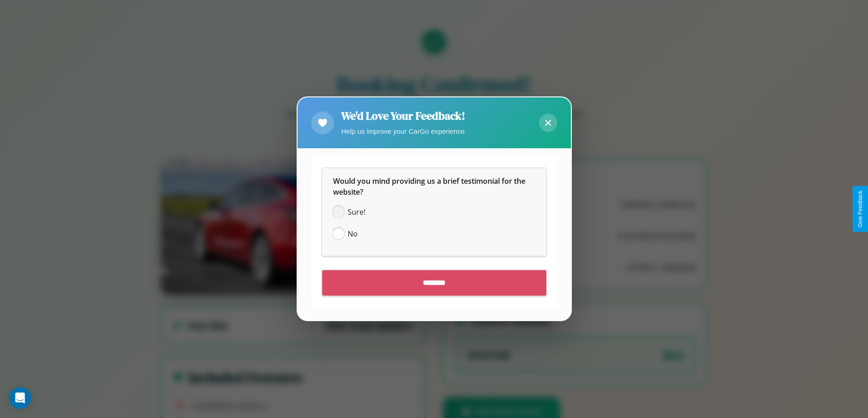  What do you see at coordinates (20, 398) in the screenshot?
I see `div: Open Intercom Messenger` at bounding box center [20, 398].